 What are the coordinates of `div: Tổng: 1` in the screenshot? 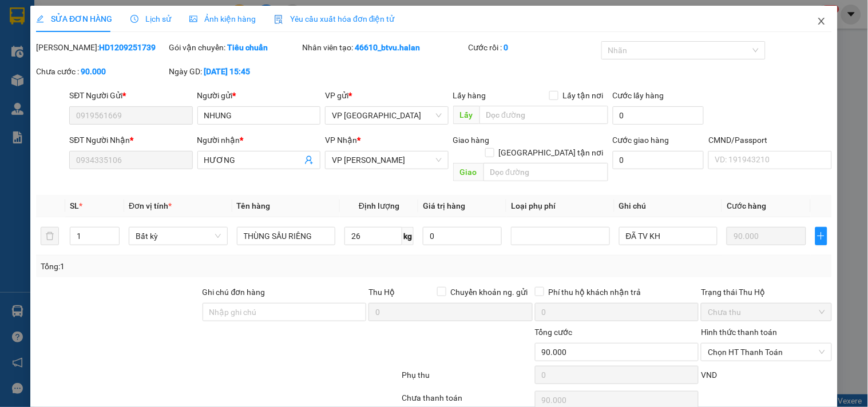 It's located at (189, 266).